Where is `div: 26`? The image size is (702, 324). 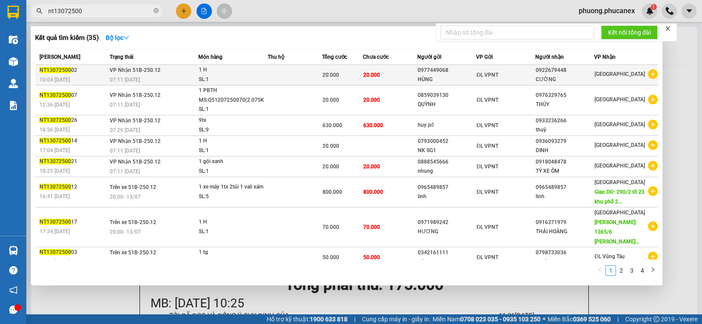 div: 26 is located at coordinates (73, 120).